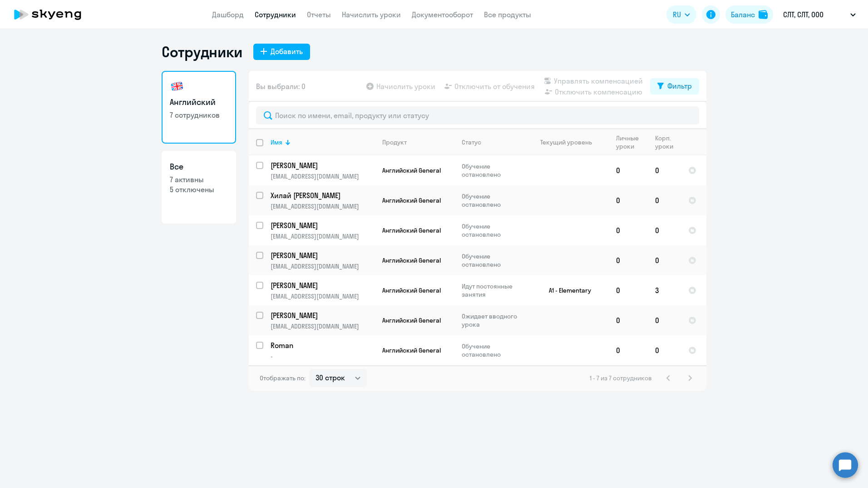 The image size is (868, 488). What do you see at coordinates (283, 378) in the screenshot?
I see `span: Отображать по:` at bounding box center [283, 378].